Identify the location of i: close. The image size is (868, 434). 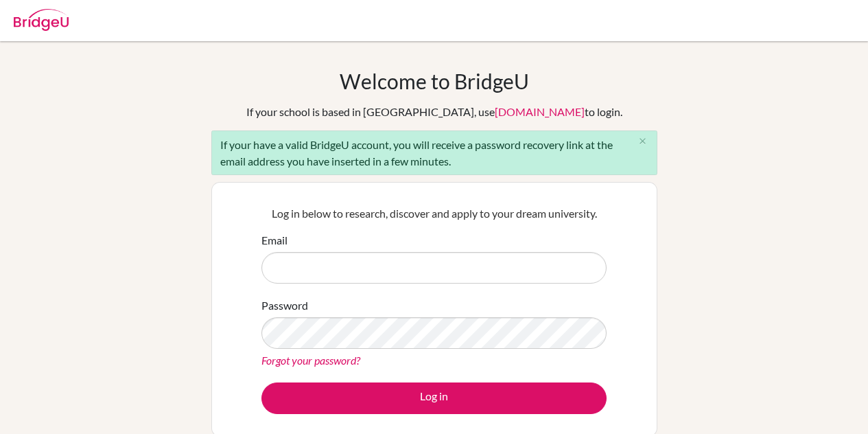
(642, 141).